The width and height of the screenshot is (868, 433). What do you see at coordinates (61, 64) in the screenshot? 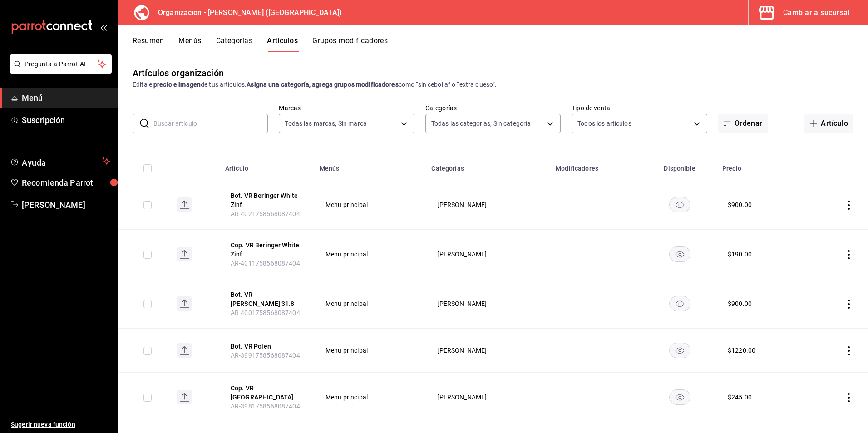
I see `span: Pregunta a Parrot AI` at bounding box center [61, 64].